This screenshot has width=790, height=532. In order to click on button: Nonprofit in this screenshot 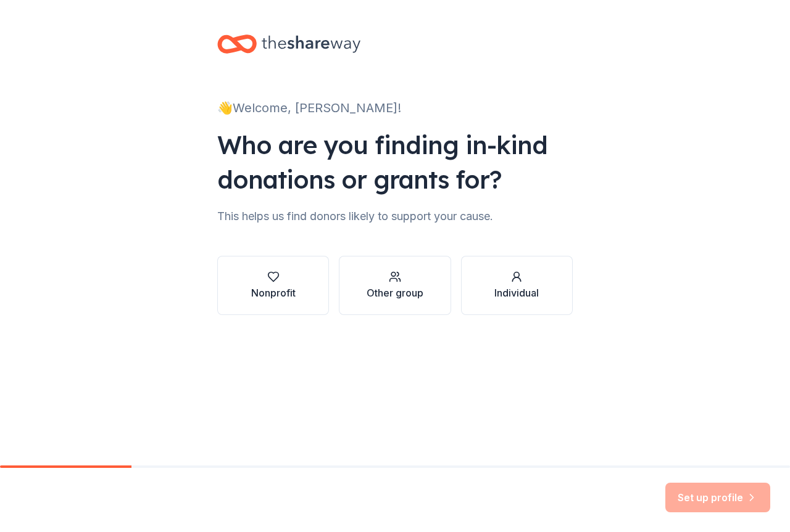, I will do `click(273, 286)`.